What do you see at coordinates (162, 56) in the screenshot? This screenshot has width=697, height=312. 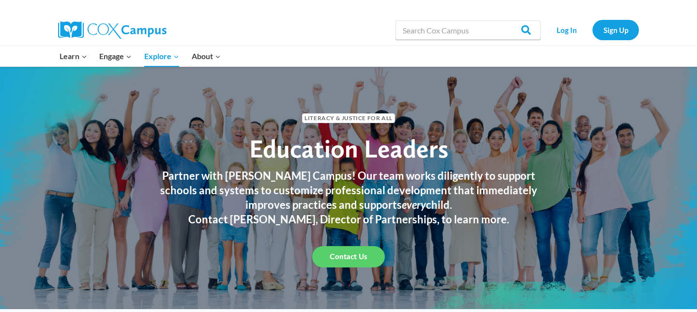 I see `span: Explore` at bounding box center [162, 56].